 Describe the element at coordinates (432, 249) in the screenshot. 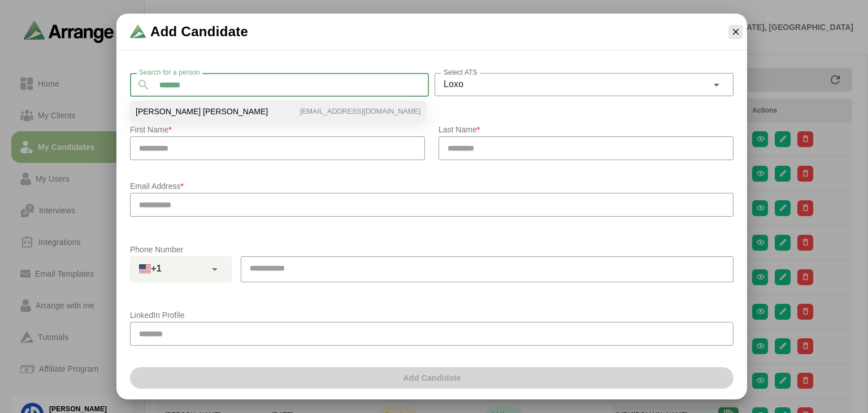

I see `p: Phone Number` at that location.